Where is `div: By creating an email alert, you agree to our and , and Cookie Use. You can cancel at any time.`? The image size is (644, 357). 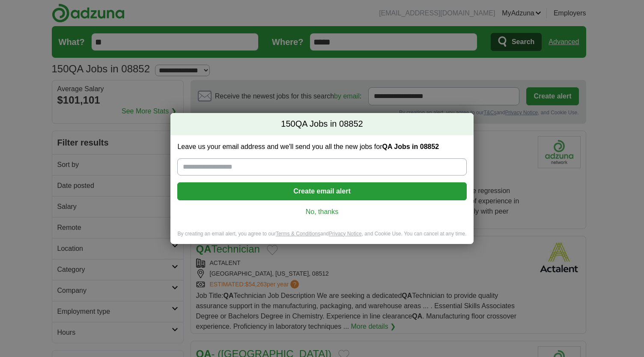
div: By creating an email alert, you agree to our and , and Cookie Use. You can cancel at any time. is located at coordinates (322, 237).